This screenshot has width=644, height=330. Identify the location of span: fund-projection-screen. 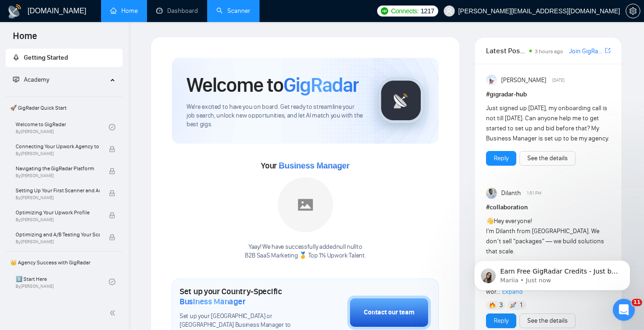
(16, 79).